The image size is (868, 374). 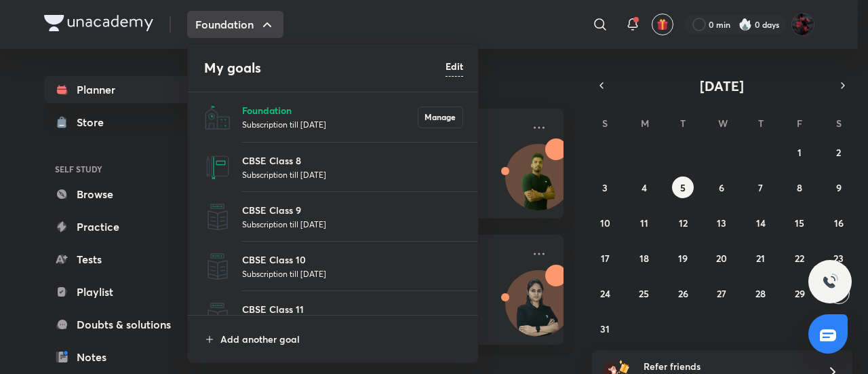 I want to click on p: CBSE Class 9, so click(x=352, y=209).